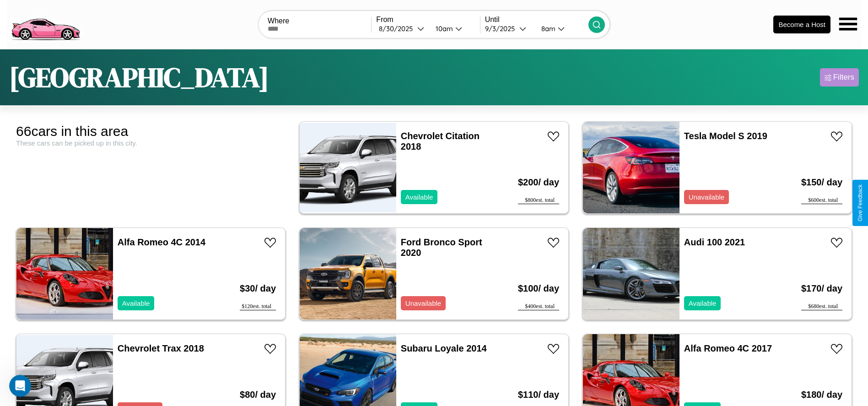 This screenshot has width=868, height=406. I want to click on div: $ 120 est. total, so click(258, 306).